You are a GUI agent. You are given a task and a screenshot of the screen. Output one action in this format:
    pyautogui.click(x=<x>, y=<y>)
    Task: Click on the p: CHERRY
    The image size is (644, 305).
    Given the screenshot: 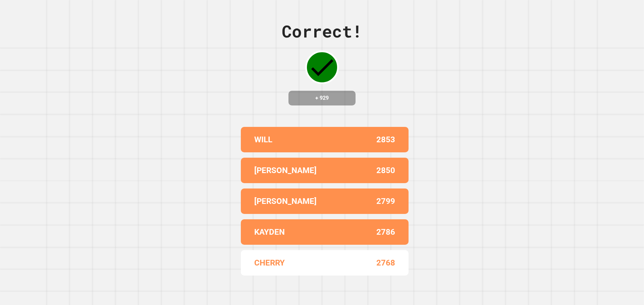 What is the action you would take?
    pyautogui.click(x=269, y=263)
    